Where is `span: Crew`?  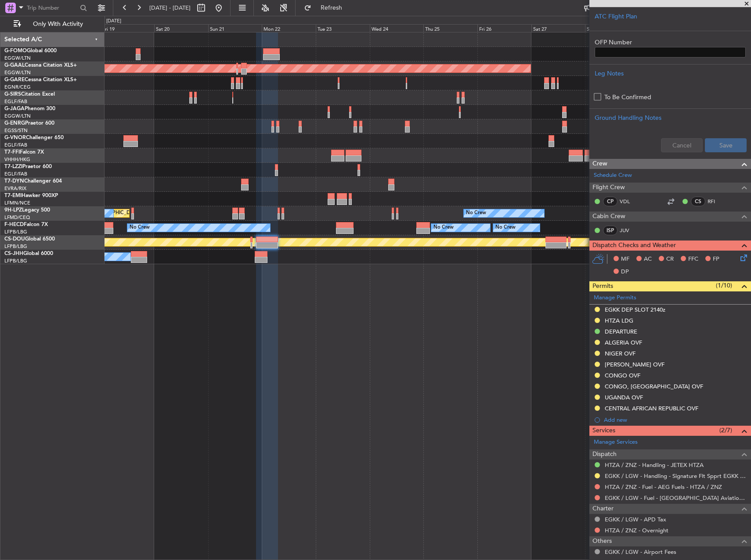 span: Crew is located at coordinates (600, 164).